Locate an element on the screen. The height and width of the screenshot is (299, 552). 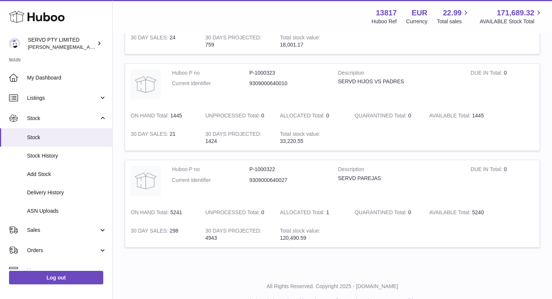
span: Total sales is located at coordinates (453, 21).